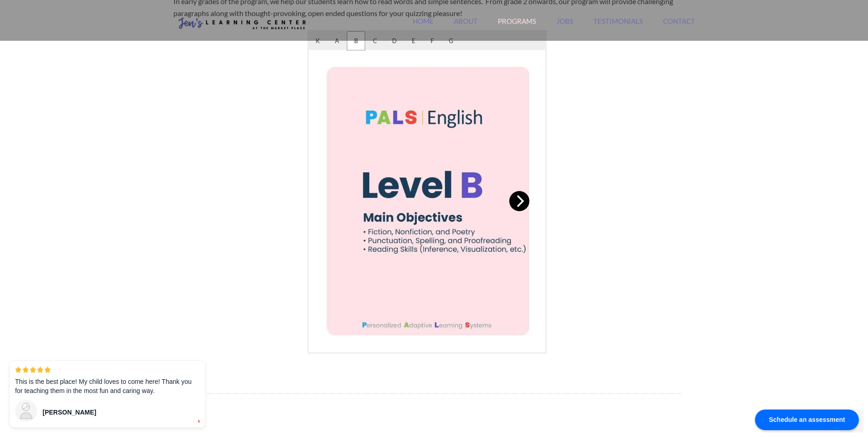 This screenshot has width=868, height=437. What do you see at coordinates (451, 41) in the screenshot?
I see `span: G` at bounding box center [451, 41].